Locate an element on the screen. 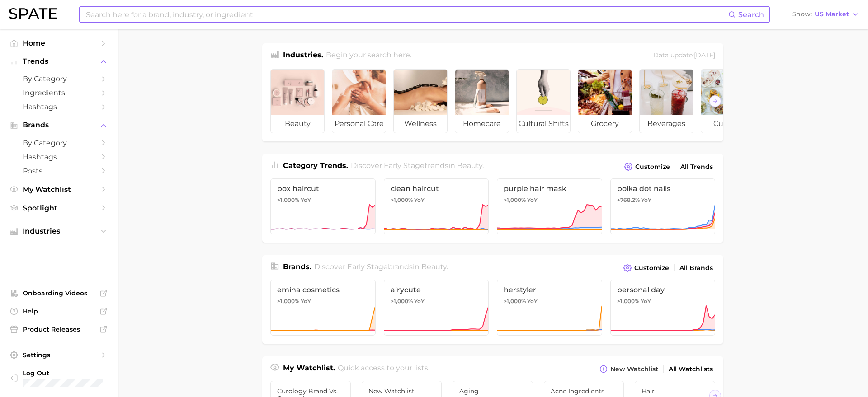 The width and height of the screenshot is (868, 397). span: Spotlight is located at coordinates (58, 208).